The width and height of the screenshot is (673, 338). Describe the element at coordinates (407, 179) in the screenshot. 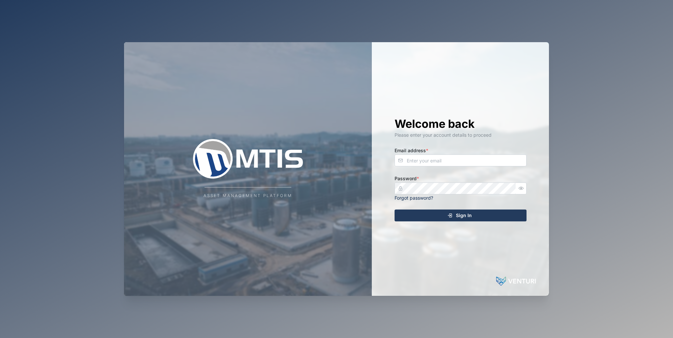

I see `label: Password` at that location.